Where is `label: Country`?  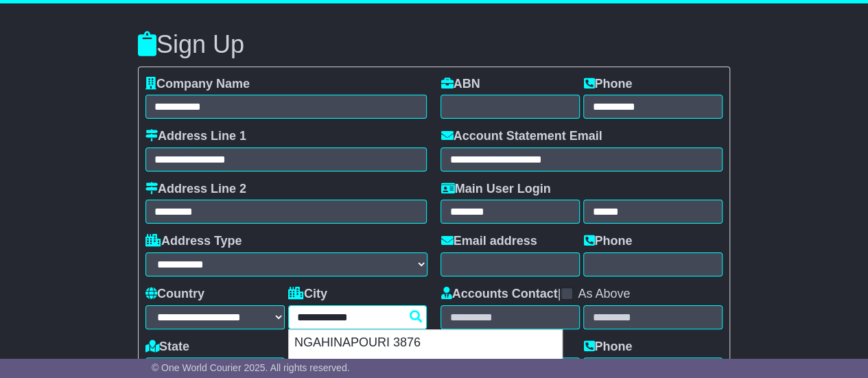 label: Country is located at coordinates (175, 294).